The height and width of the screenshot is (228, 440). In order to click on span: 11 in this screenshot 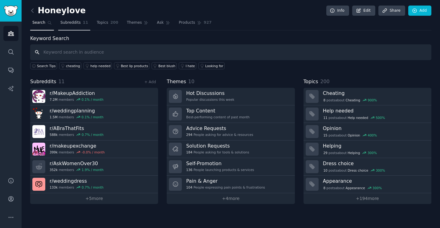, I will do `click(325, 118)`.